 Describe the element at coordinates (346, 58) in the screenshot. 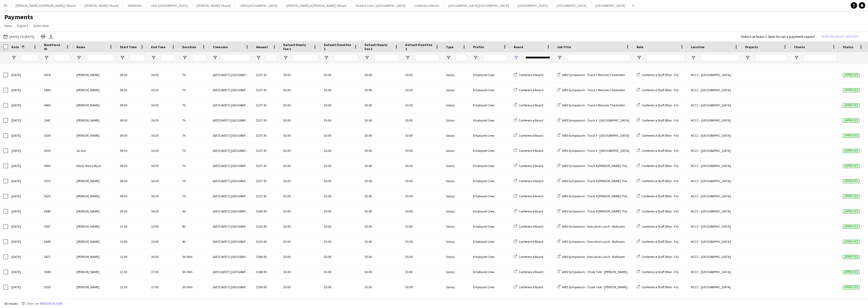

I see `input: Default Fixed Fee 1 Filter Input` at that location.